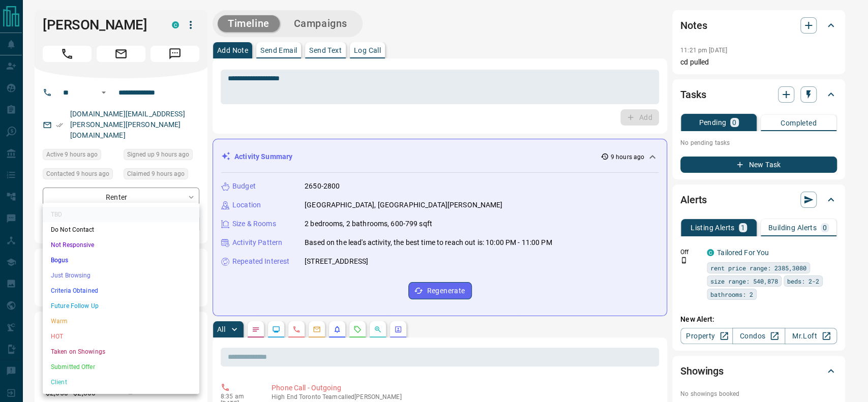 The width and height of the screenshot is (868, 402). I want to click on li: Criteria Obtained, so click(121, 291).